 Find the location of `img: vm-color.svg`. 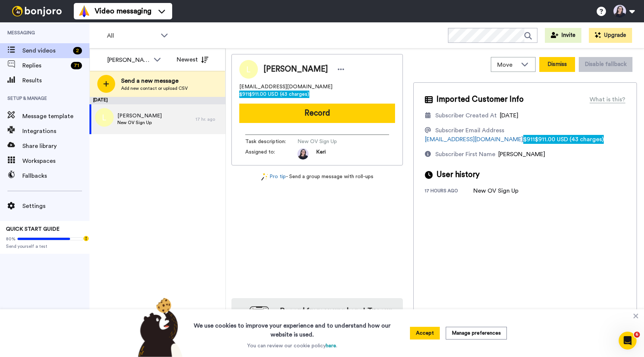

img: vm-color.svg is located at coordinates (84, 11).